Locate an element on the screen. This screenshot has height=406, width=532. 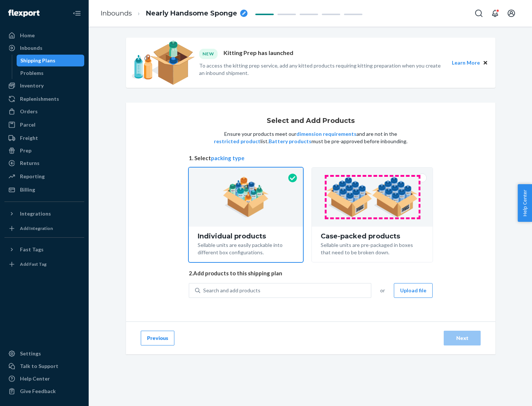
button: Next is located at coordinates (462, 338).